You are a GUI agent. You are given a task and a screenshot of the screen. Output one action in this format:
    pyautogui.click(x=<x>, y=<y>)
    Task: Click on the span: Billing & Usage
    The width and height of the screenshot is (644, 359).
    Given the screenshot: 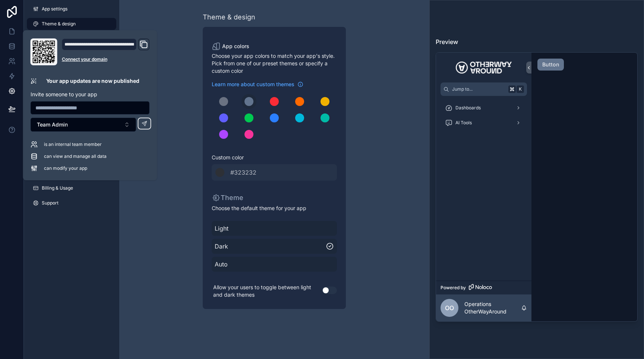 What is the action you would take?
    pyautogui.click(x=57, y=188)
    